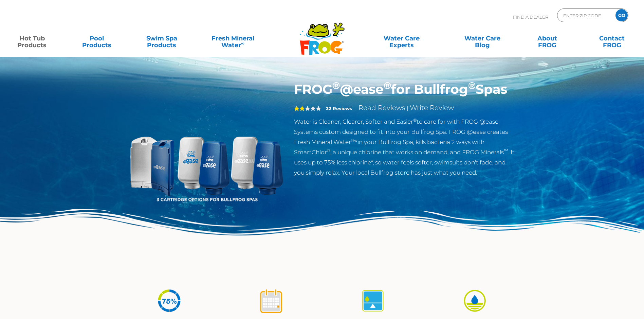 This screenshot has width=644, height=319. I want to click on img: Frog Products Logo, so click(322, 34).